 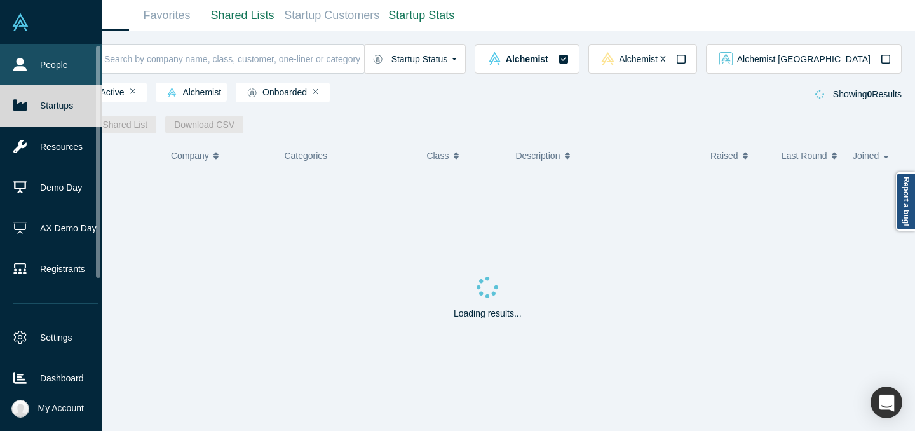 I want to click on button: alchemistx Vault LogoAlchemist X, so click(x=642, y=59).